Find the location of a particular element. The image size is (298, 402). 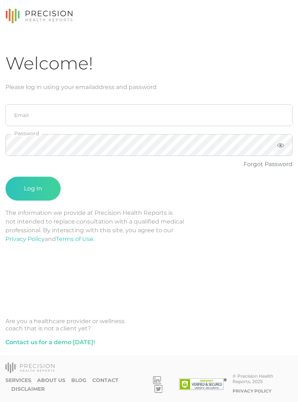

a: Forgot Password is located at coordinates (268, 164).